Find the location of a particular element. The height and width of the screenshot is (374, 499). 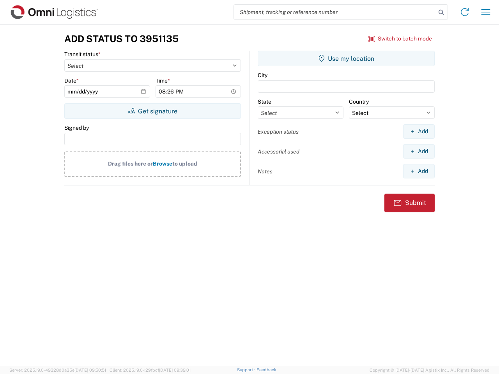

h3: Add Status to 3951135 is located at coordinates (121, 39).